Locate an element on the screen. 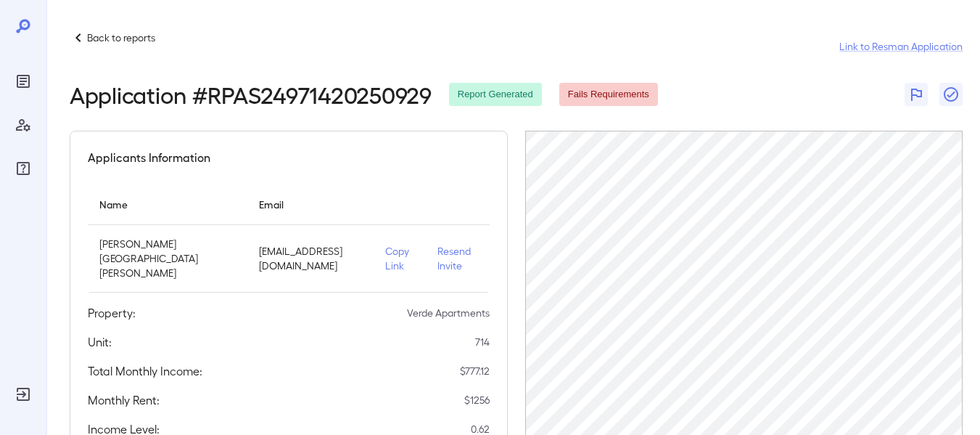 This screenshot has height=435, width=980. button: Close Report is located at coordinates (950, 94).